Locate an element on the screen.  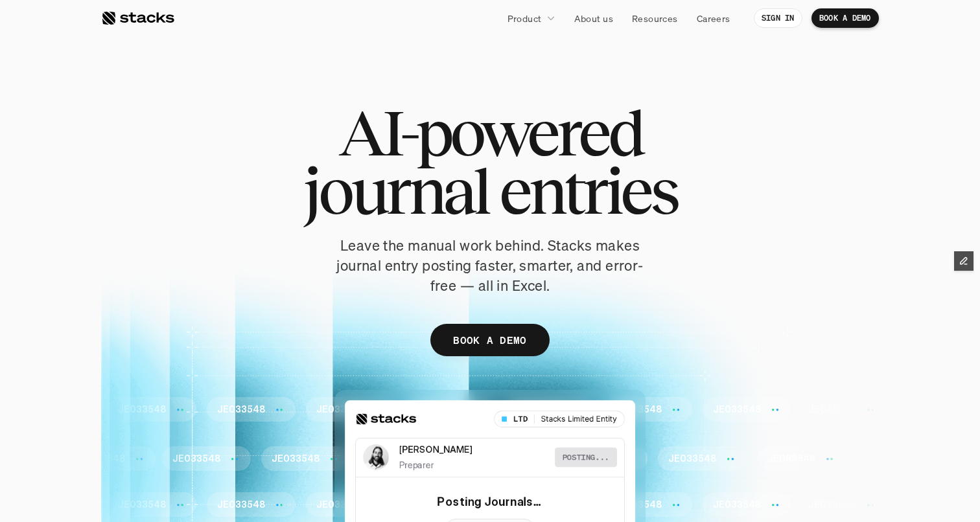
p: SIGN IN is located at coordinates (778, 18).